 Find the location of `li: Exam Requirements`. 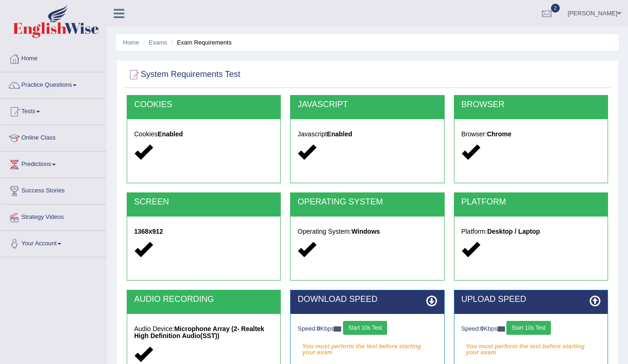

li: Exam Requirements is located at coordinates (200, 42).